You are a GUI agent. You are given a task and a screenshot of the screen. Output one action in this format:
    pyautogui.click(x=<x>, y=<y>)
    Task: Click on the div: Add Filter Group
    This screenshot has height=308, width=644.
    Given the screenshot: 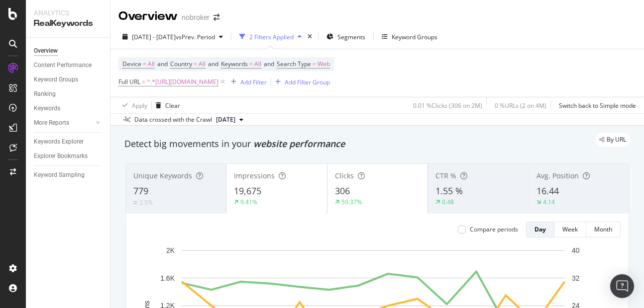 What is the action you would take?
    pyautogui.click(x=307, y=82)
    